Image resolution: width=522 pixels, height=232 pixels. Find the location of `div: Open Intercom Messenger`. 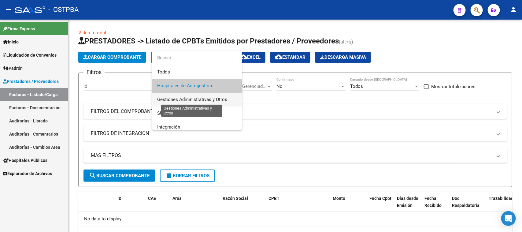

div: Open Intercom Messenger is located at coordinates (509, 218).